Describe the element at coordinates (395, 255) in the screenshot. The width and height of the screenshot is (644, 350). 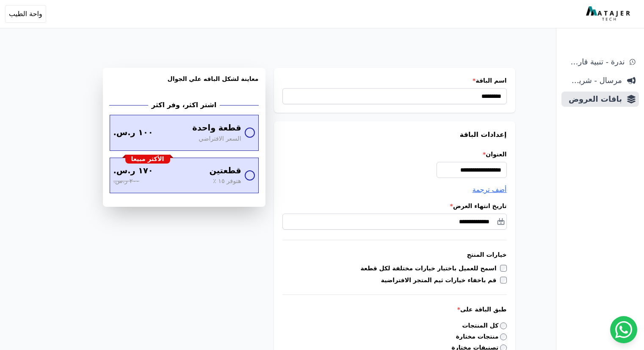
I see `h3: خيارات المنتج` at that location.